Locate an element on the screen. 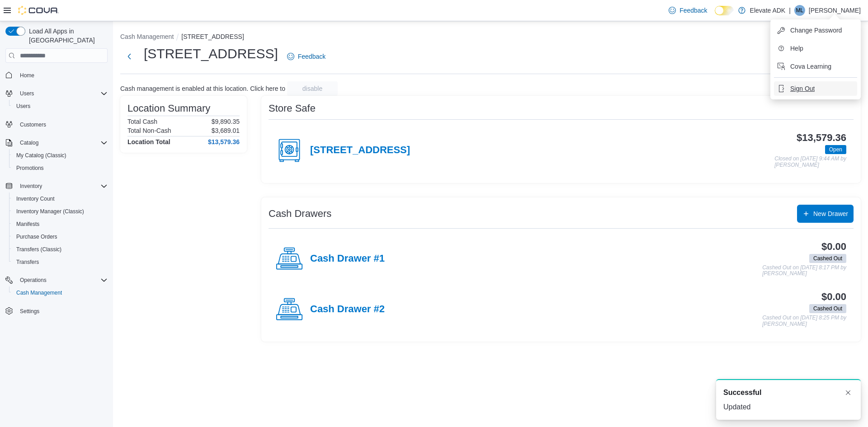 Image resolution: width=868 pixels, height=427 pixels. span: ML is located at coordinates (800, 10).